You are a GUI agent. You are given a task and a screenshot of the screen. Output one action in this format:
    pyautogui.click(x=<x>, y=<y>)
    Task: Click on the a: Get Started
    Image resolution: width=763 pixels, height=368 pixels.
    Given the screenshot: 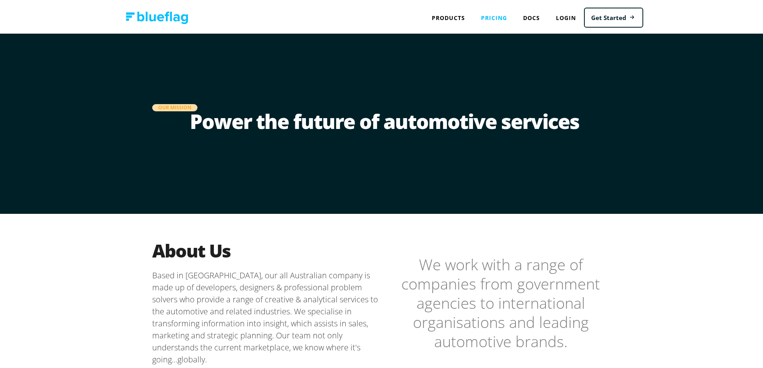 What is the action you would take?
    pyautogui.click(x=614, y=16)
    